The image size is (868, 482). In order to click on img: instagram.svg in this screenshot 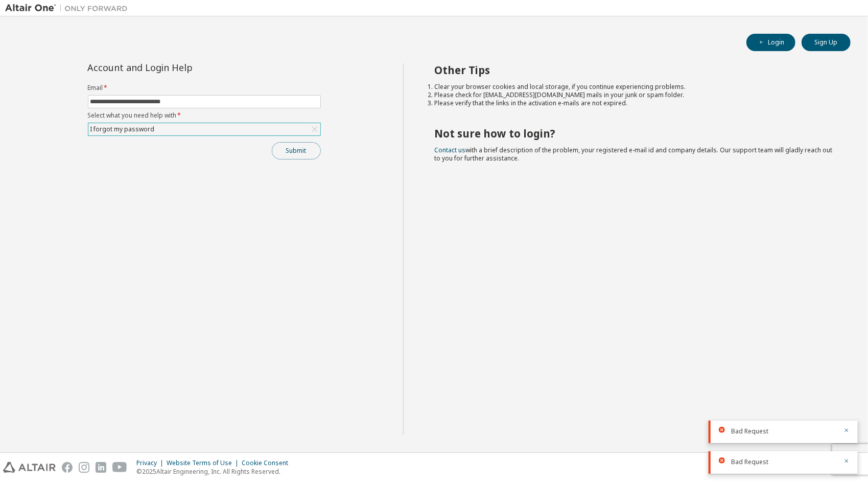, I will do `click(84, 467)`.